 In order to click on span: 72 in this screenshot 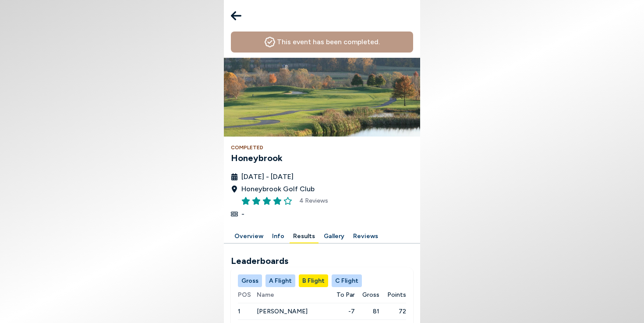, I will do `click(393, 311)`.